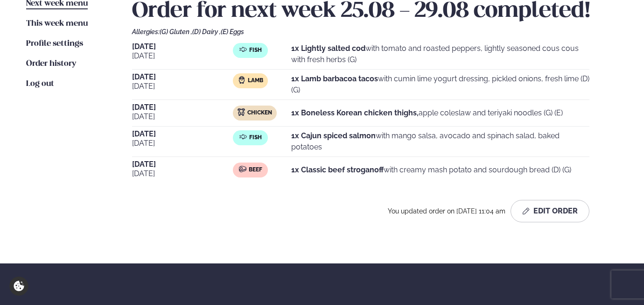 The height and width of the screenshot is (305, 644). Describe the element at coordinates (57, 23) in the screenshot. I see `span: This week menu` at that location.